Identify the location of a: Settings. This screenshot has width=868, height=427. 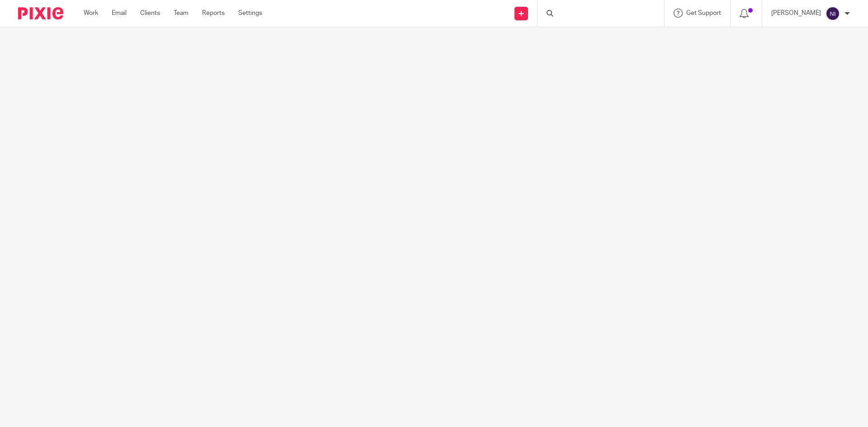
(250, 13).